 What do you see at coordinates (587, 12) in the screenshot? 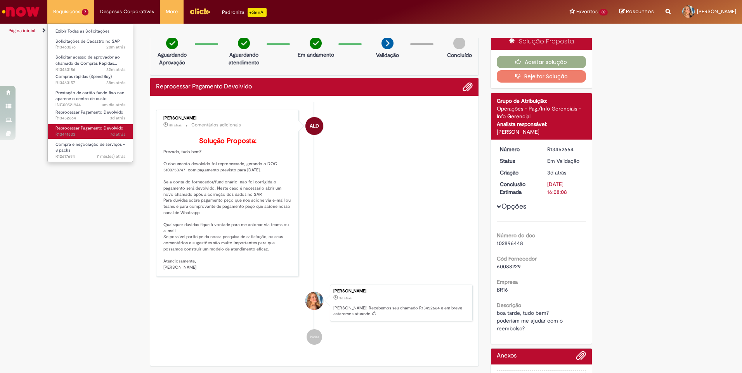
I see `span: Favoritos` at bounding box center [587, 12].